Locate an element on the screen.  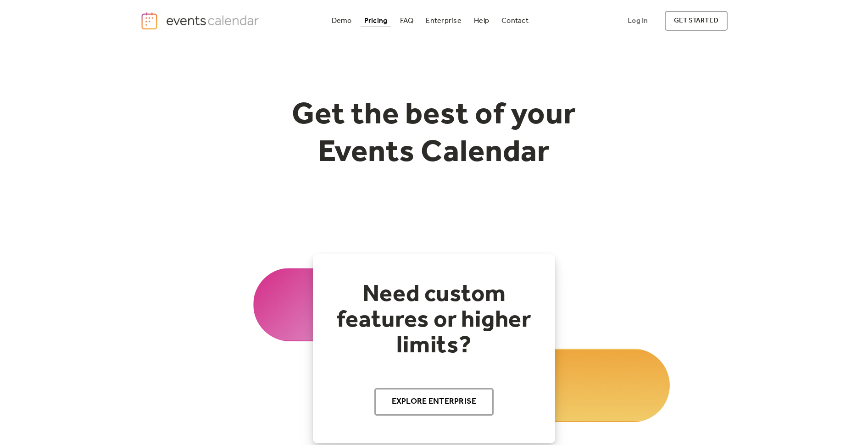
div: Help is located at coordinates (482, 21).